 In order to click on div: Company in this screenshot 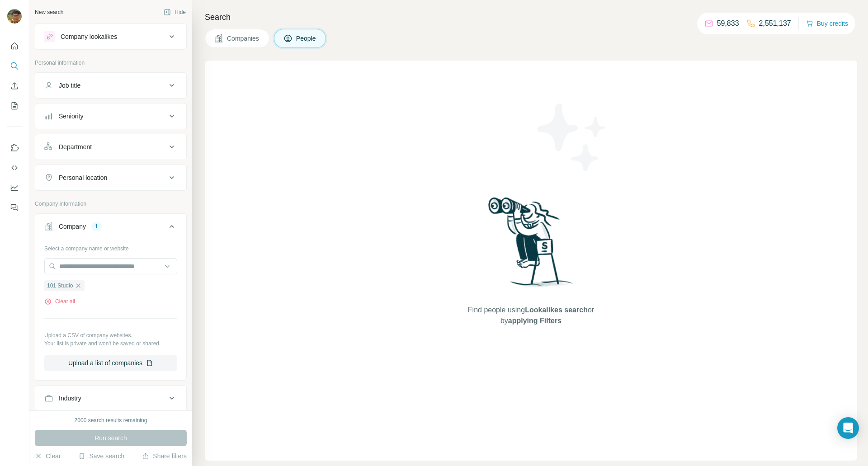, I will do `click(72, 226)`.